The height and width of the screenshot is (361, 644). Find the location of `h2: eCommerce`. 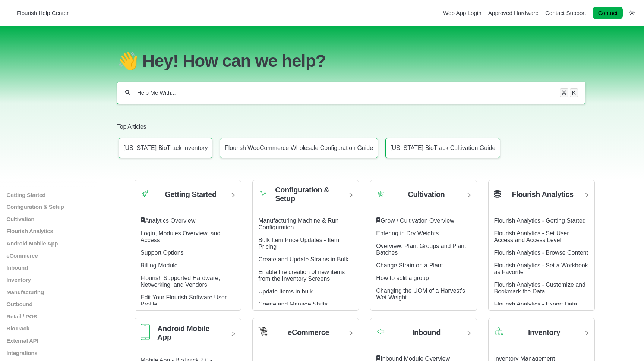

h2: eCommerce is located at coordinates (308, 332).